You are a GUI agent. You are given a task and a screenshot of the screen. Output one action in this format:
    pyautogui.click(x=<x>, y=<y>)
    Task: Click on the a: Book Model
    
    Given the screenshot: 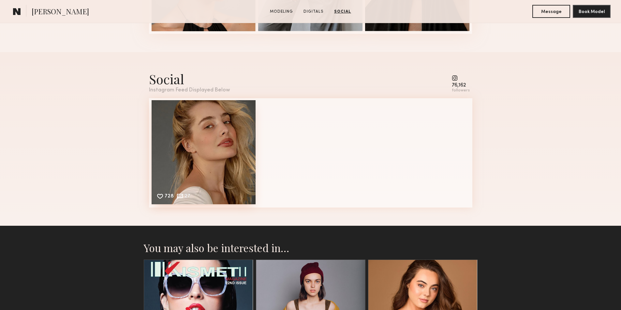 What is the action you would take?
    pyautogui.click(x=591, y=11)
    